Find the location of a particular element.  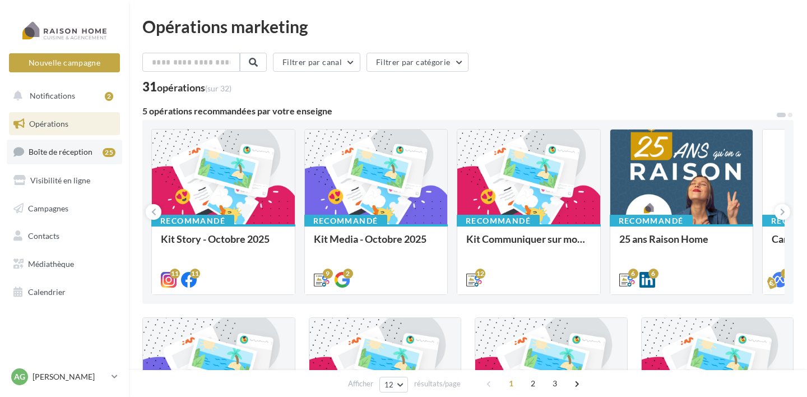

a: Campagnes is located at coordinates (64, 208).